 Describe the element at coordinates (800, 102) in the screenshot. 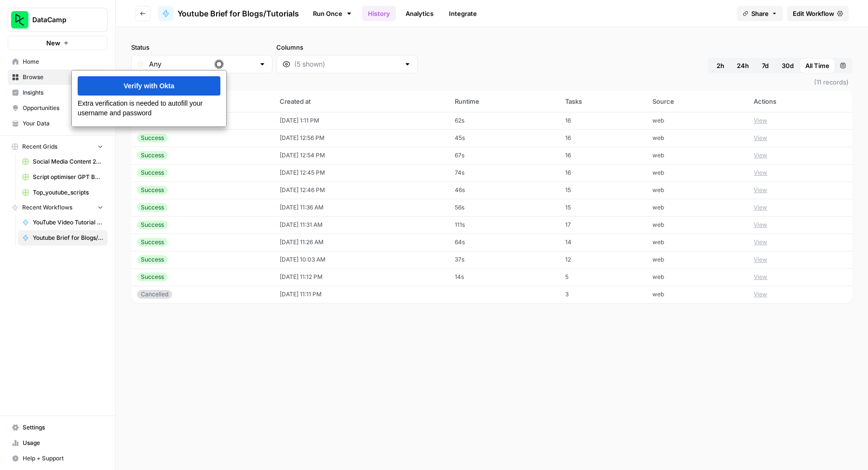

I see `th: Actions` at that location.